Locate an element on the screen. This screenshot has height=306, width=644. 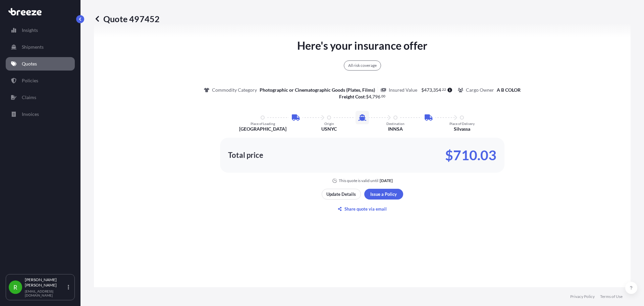
span: 4 is located at coordinates (370, 97).